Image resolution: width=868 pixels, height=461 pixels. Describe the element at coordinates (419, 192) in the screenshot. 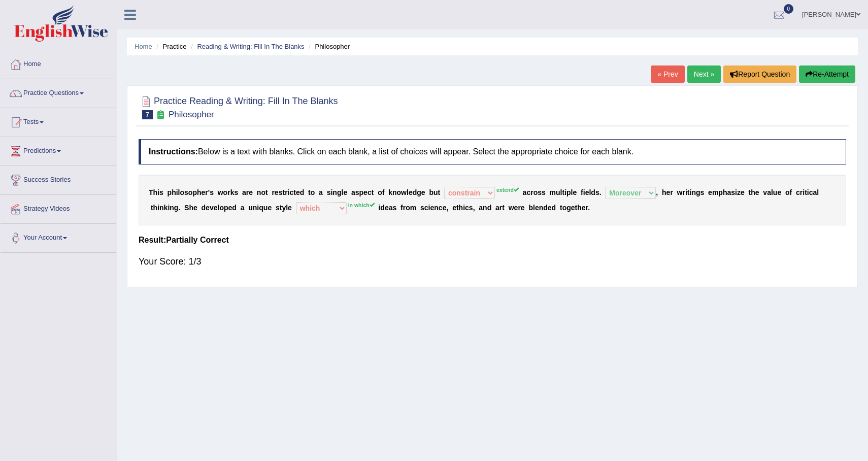

I see `b: g` at that location.